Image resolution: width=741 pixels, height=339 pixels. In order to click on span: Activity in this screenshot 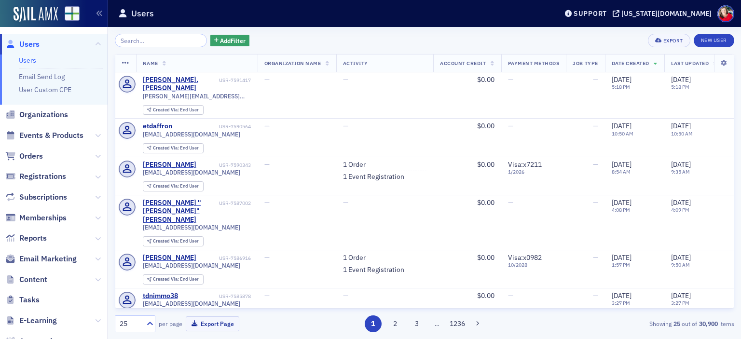, I will do `click(355, 63)`.